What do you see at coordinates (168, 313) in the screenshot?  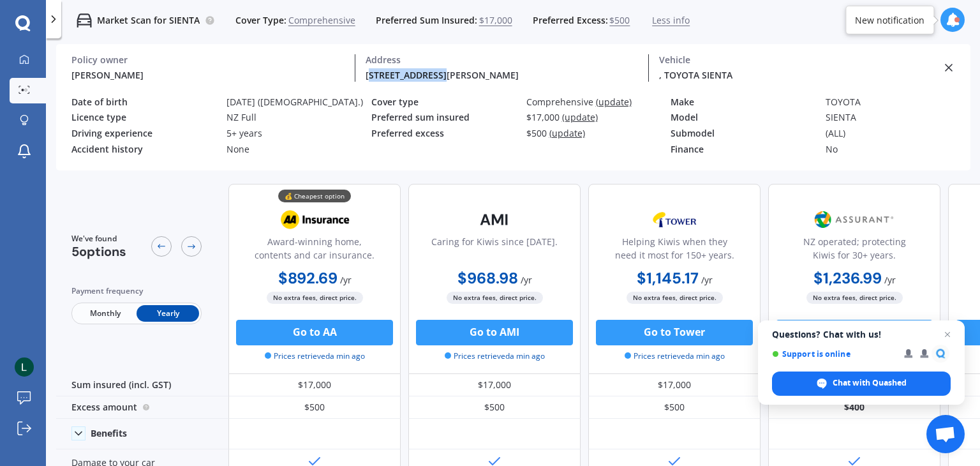 I see `span: Yearly` at bounding box center [168, 313].